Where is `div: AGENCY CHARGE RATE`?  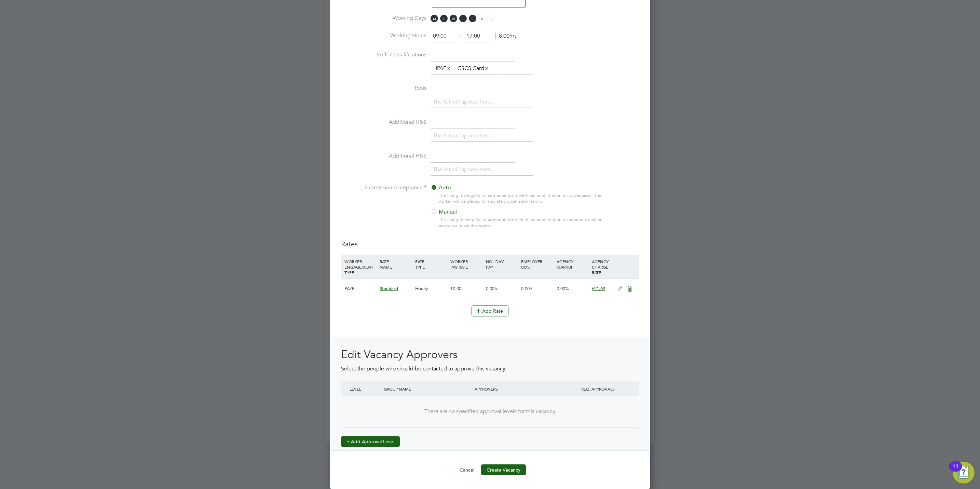
div: AGENCY CHARGE RATE is located at coordinates (602, 267).